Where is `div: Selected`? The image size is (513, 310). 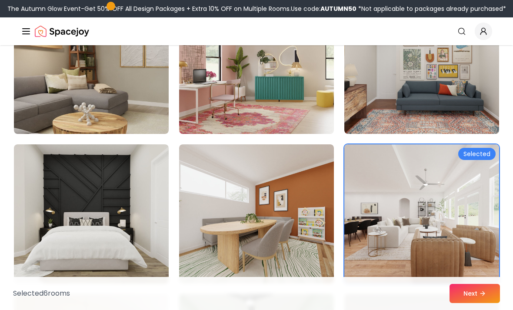
div: Selected is located at coordinates (477, 154).